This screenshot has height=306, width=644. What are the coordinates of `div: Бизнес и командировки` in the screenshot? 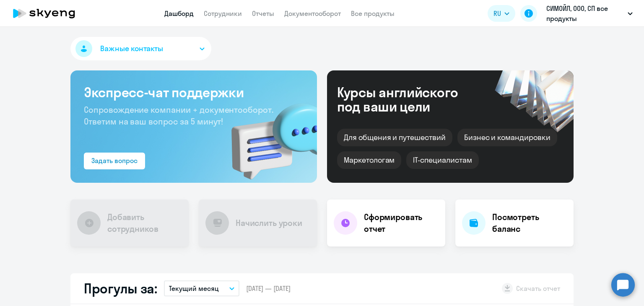 It's located at (507, 137).